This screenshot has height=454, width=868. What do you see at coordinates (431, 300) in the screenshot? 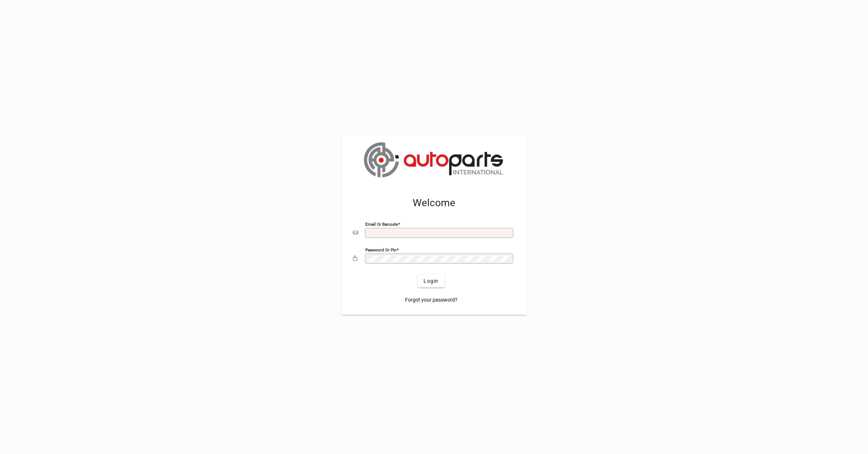
I see `a: Forgot your password?` at bounding box center [431, 300].